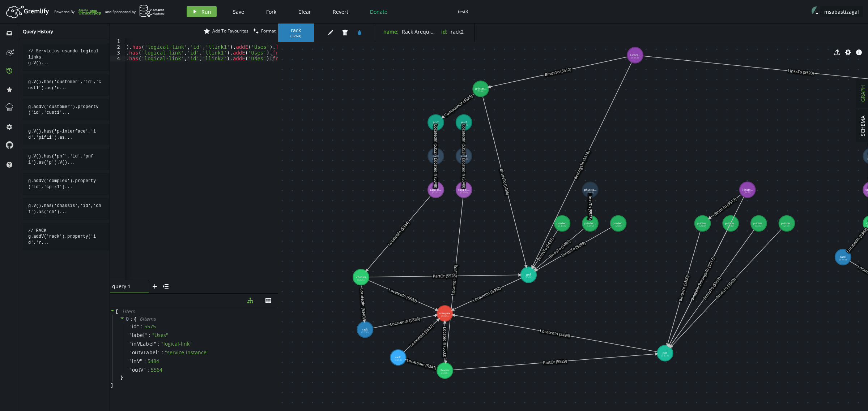 The width and height of the screenshot is (868, 411). What do you see at coordinates (443, 32) in the screenshot?
I see `label: id :` at bounding box center [443, 32].